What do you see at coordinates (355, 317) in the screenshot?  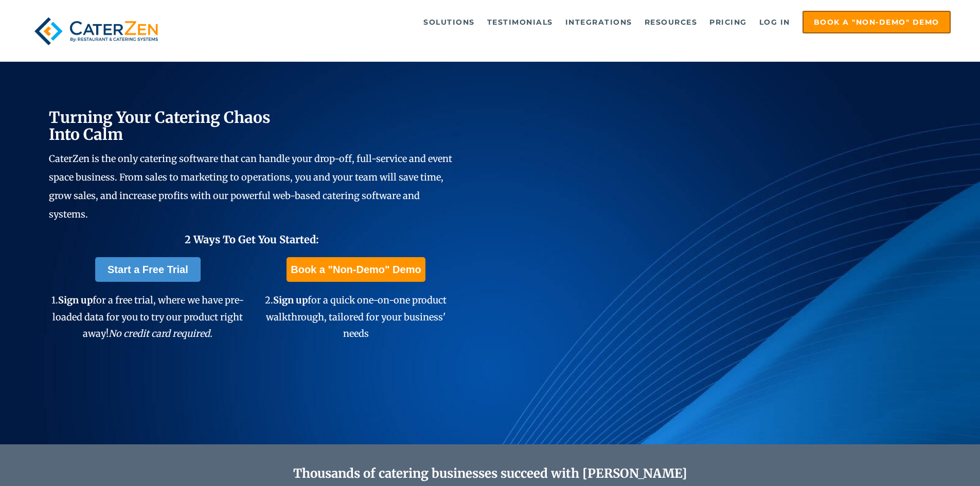 I see `span: 2. for a quick one-on-one product walkthrough, tailored for your business' needs` at bounding box center [355, 317].